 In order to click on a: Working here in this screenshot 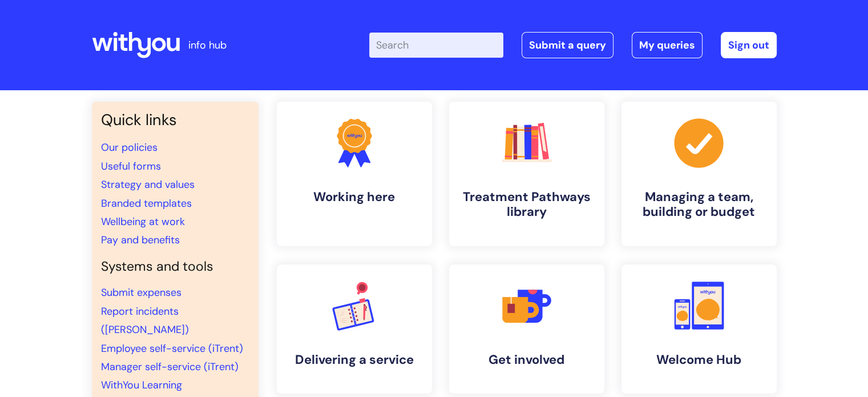, I will do `click(354, 173)`.